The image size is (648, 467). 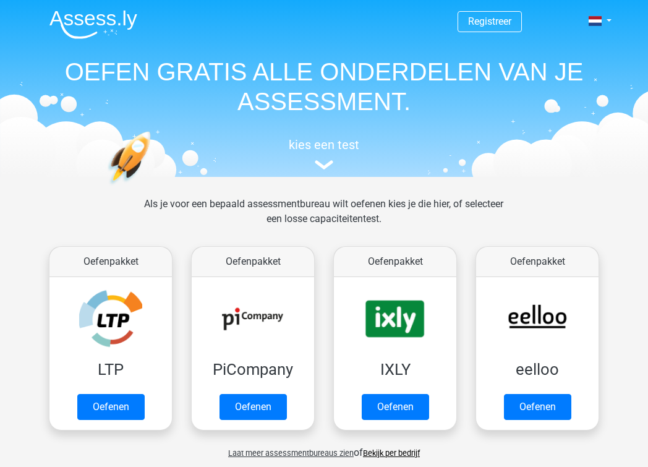 I want to click on span: Laat meer assessmentbureaus zien, so click(x=291, y=452).